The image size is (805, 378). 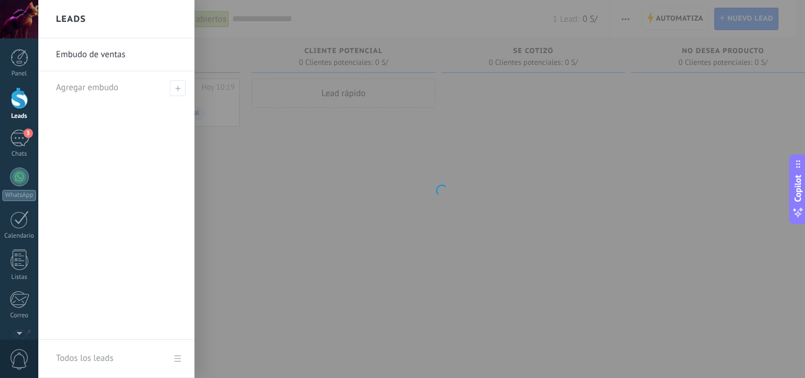 I want to click on span: 3, so click(x=28, y=133).